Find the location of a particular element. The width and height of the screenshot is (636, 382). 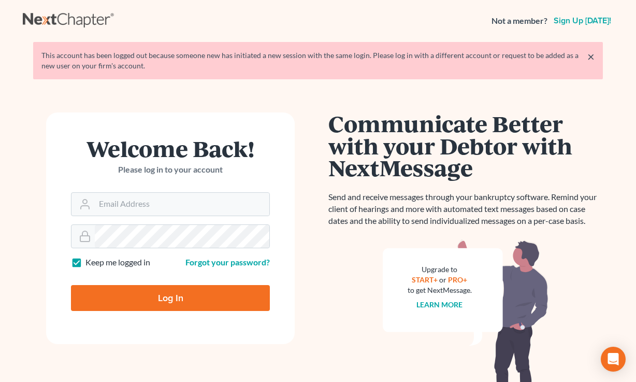

h1: Communicate Better with your Debtor with NextMessage is located at coordinates (465, 145).